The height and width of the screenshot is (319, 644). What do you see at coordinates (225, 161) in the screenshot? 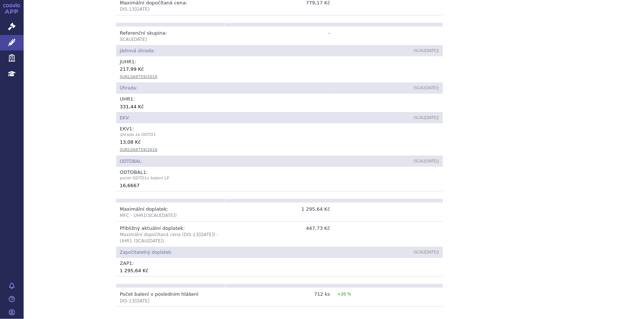
I see `td: ODTDBAL:` at bounding box center [225, 161].